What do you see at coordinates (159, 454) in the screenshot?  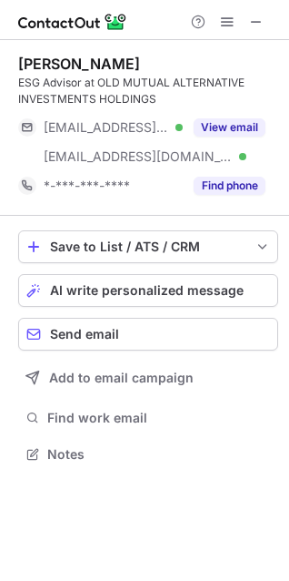 I see `span: Notes` at bounding box center [159, 454].